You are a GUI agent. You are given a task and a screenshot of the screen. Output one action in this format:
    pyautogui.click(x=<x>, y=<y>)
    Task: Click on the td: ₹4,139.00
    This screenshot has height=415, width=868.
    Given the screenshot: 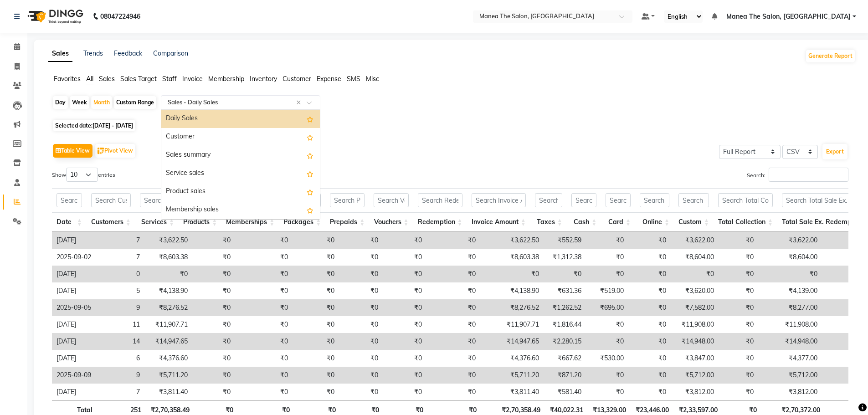 What is the action you would take?
    pyautogui.click(x=790, y=290)
    